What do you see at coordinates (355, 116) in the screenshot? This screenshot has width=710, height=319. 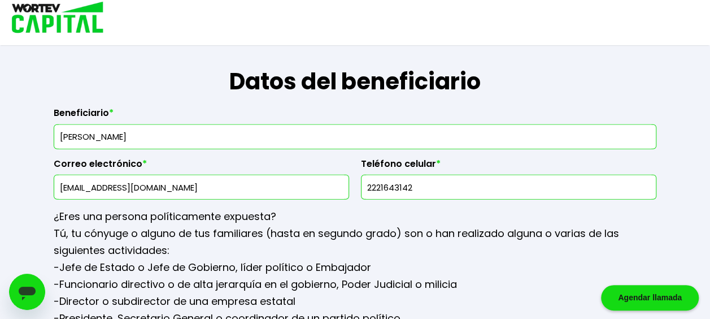 I see `label: Beneficiario` at bounding box center [355, 116].